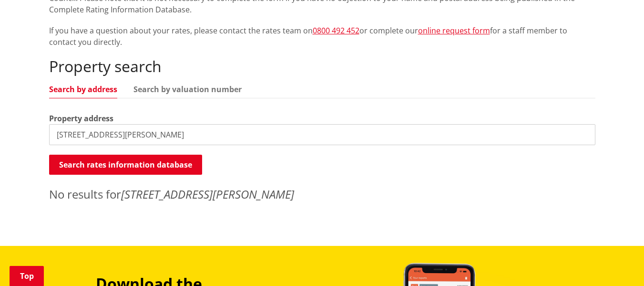  I want to click on p: No results for, so click(323, 194).